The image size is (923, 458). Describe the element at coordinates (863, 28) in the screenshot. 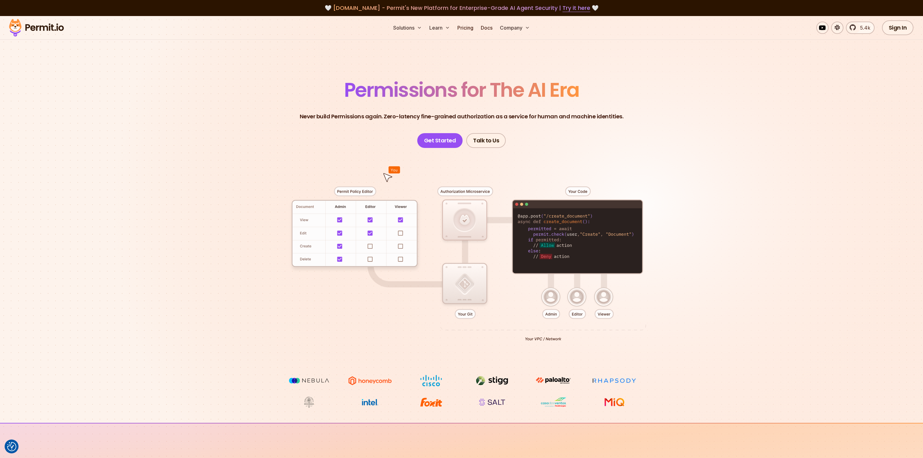

I see `span: 5.4k` at that location.